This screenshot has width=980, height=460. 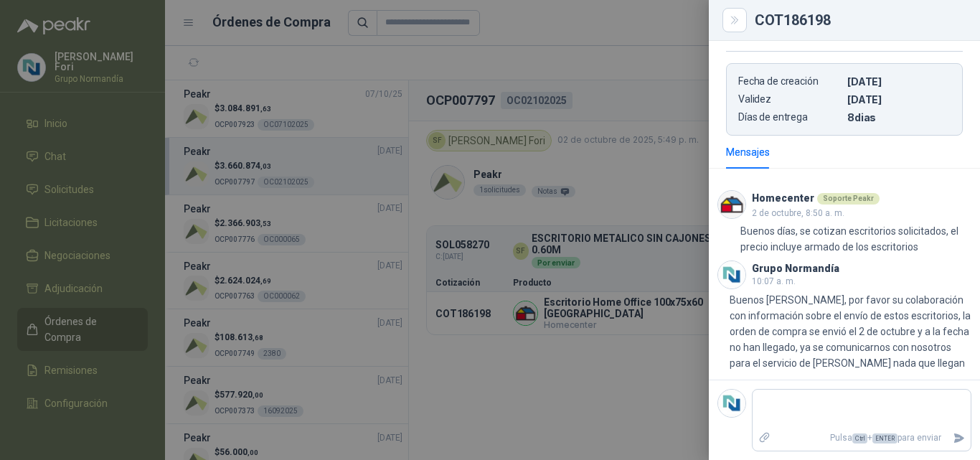 I want to click on p: Buenos días, se cotizan escritorios solicitados, el precio incluye armado de los escritorios, so click(x=856, y=239).